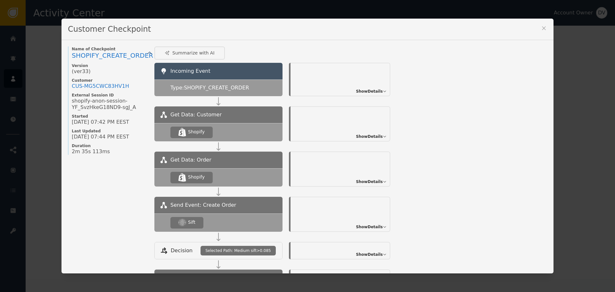  I want to click on span: Send Event: Create Order, so click(203, 205).